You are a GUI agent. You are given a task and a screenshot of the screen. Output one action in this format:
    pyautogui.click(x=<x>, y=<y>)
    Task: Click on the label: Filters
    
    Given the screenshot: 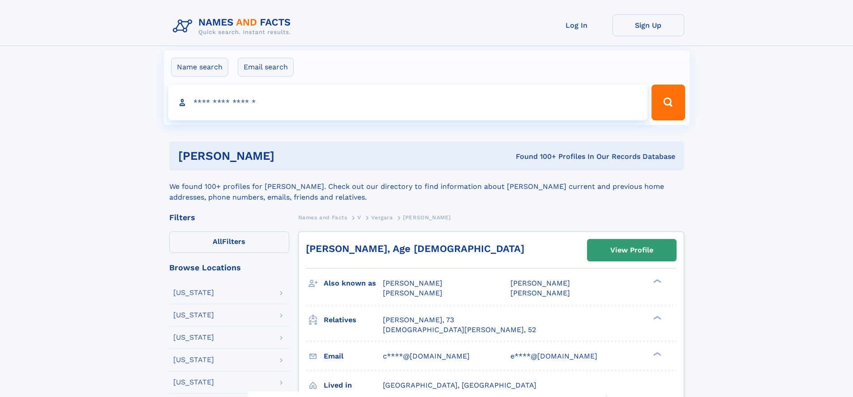 What is the action you would take?
    pyautogui.click(x=229, y=242)
    